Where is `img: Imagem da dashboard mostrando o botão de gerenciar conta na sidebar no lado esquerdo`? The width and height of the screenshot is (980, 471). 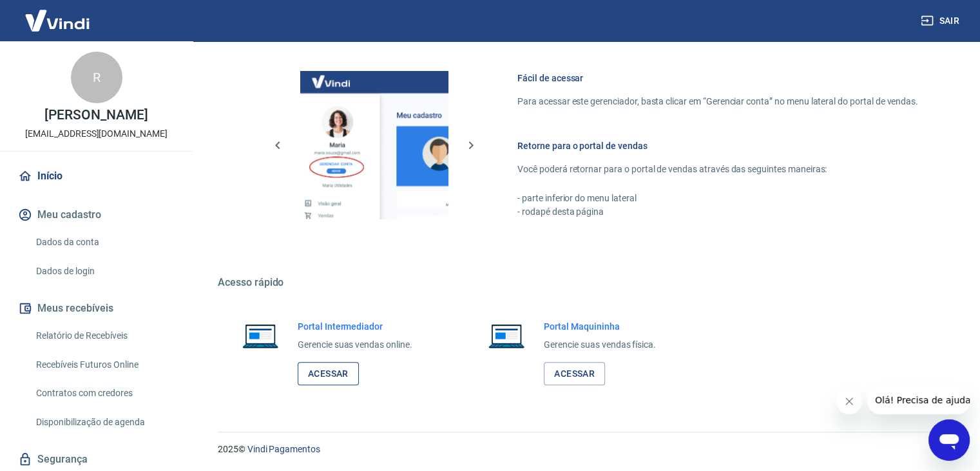 img: Imagem da dashboard mostrando o botão de gerenciar conta na sidebar no lado esquerdo is located at coordinates (374, 145).